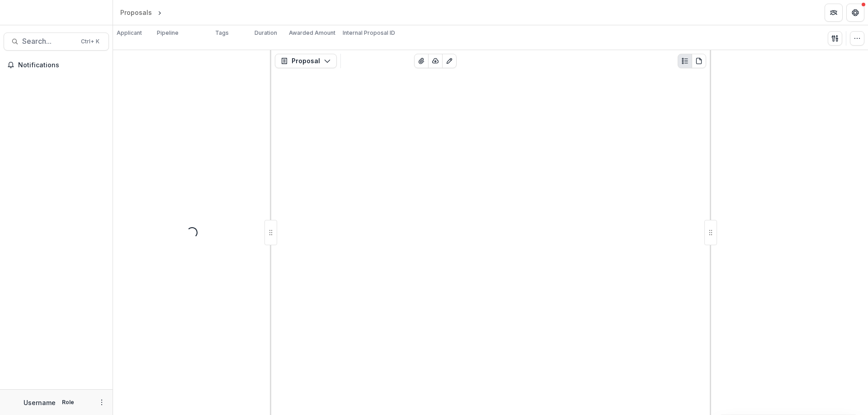 The image size is (868, 415). What do you see at coordinates (102, 402) in the screenshot?
I see `button: More` at bounding box center [102, 402].